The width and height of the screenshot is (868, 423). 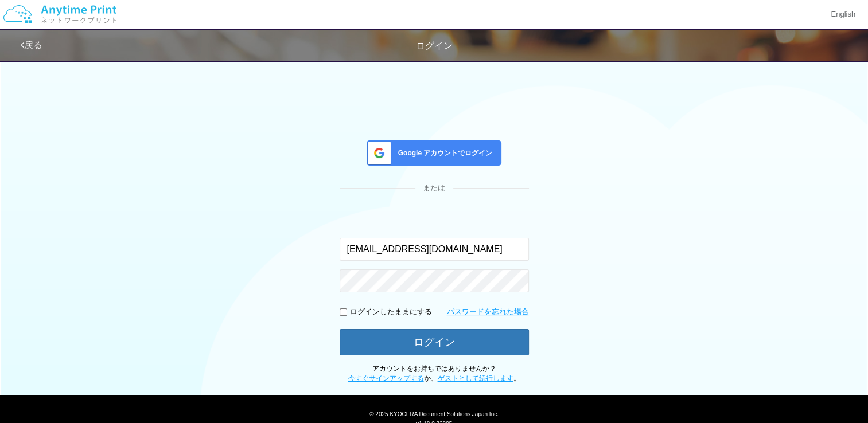 I want to click on p: アカウントをお持ちではありませんか？, so click(x=434, y=374).